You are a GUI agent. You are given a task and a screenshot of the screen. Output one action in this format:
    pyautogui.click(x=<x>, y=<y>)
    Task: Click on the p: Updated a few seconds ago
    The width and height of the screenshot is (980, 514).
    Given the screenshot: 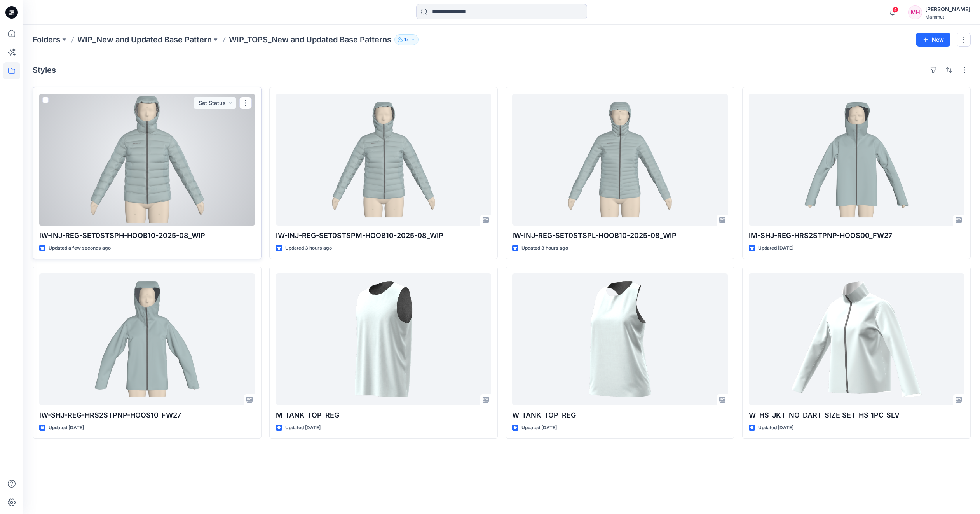 What is the action you would take?
    pyautogui.click(x=79, y=248)
    